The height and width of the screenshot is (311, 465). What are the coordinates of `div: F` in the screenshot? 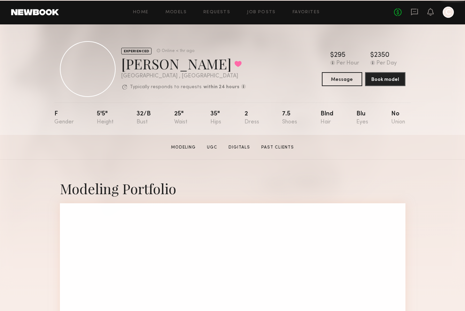 It's located at (64, 118).